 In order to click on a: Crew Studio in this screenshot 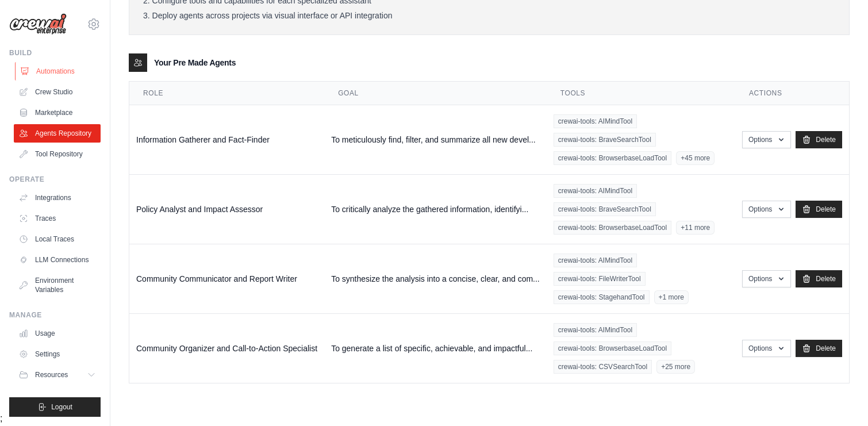, I will do `click(57, 92)`.